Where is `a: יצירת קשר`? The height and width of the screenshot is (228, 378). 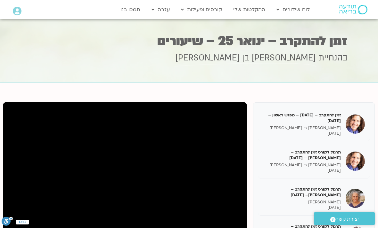
a: יצירת קשר is located at coordinates (344, 219).